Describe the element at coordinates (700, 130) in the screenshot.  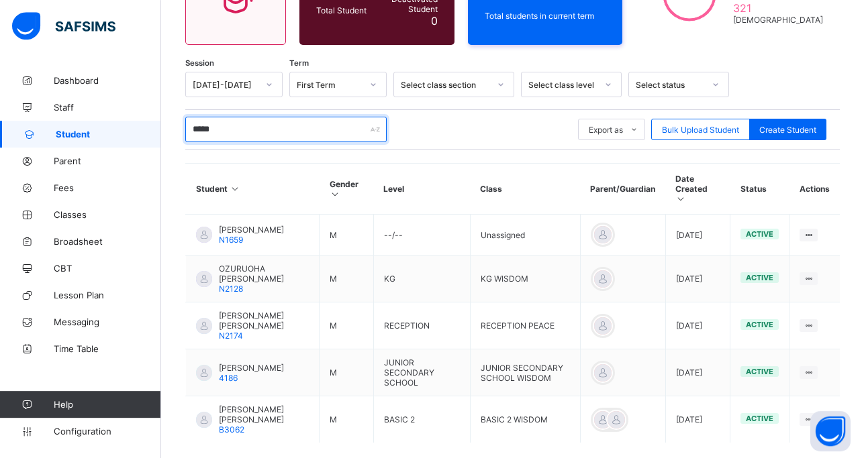
I see `span: Bulk Upload Student` at that location.